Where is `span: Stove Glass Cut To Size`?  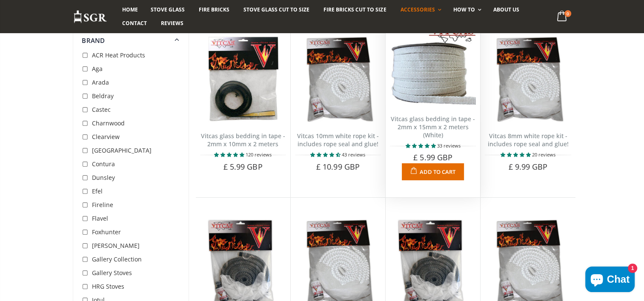 span: Stove Glass Cut To Size is located at coordinates (277, 9).